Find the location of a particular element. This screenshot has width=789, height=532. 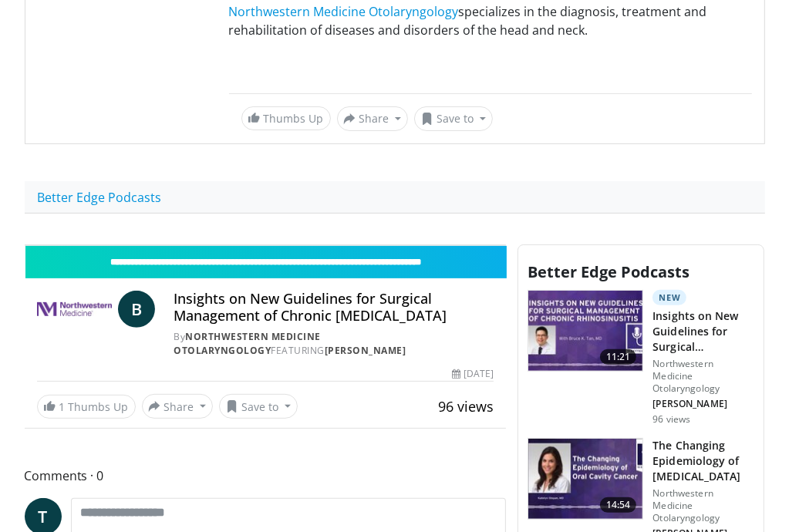

span: 11:21 is located at coordinates (618, 357).